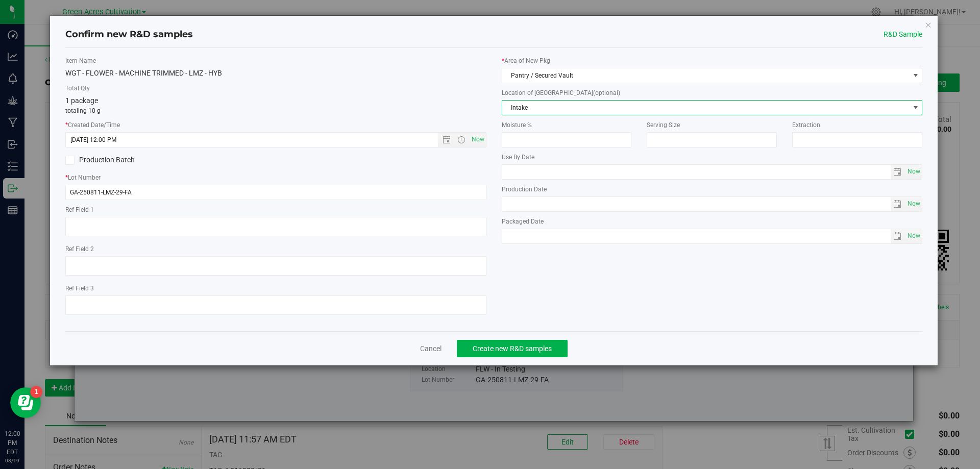  Describe the element at coordinates (712, 61) in the screenshot. I see `label: Area of New Pkg` at that location.